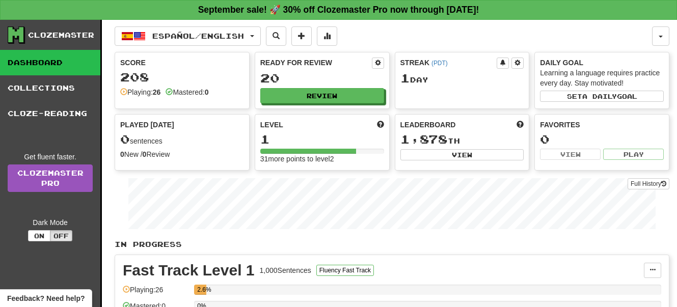 The width and height of the screenshot is (677, 307). What do you see at coordinates (601, 125) in the screenshot?
I see `div: Favorites` at bounding box center [601, 125].